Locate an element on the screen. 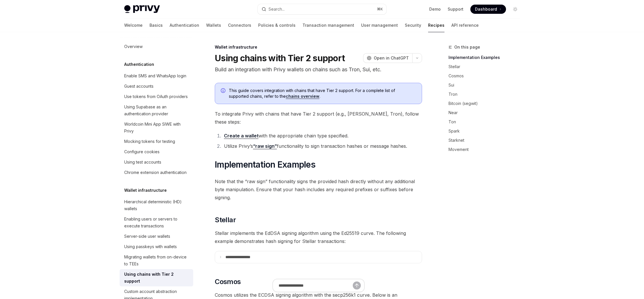  a: Server-side user wallets is located at coordinates (157, 237).